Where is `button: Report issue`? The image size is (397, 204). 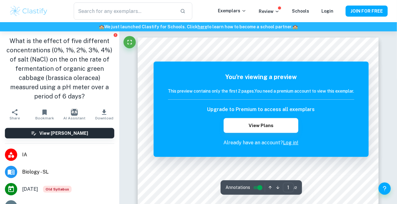 button: Report issue is located at coordinates (116, 35).